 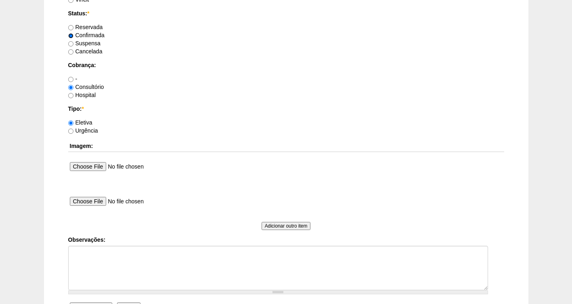 I want to click on input: Eletiva, so click(x=71, y=123).